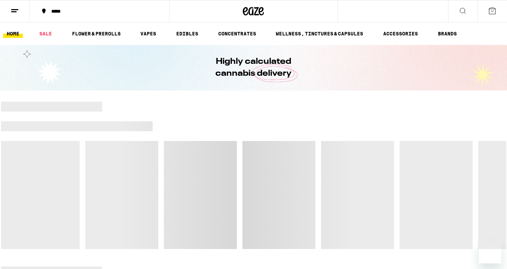 The width and height of the screenshot is (507, 269). Describe the element at coordinates (148, 34) in the screenshot. I see `a: VAPES` at that location.